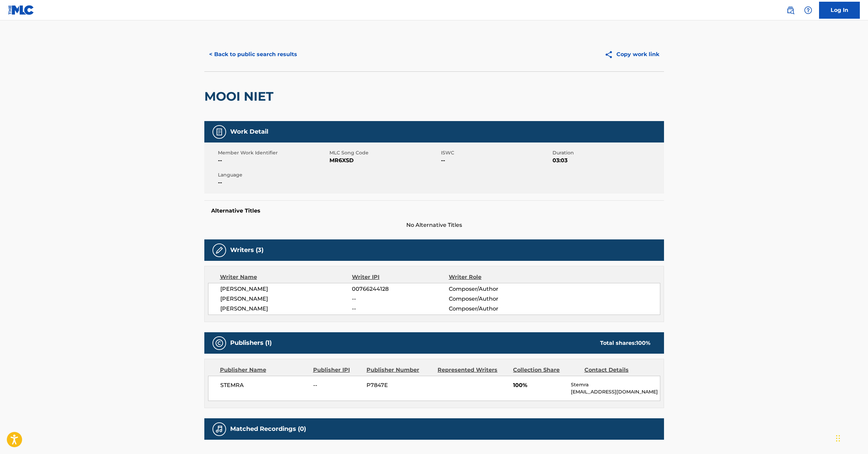  What do you see at coordinates (493, 277) in the screenshot?
I see `div: Writer Role` at bounding box center [493, 277].